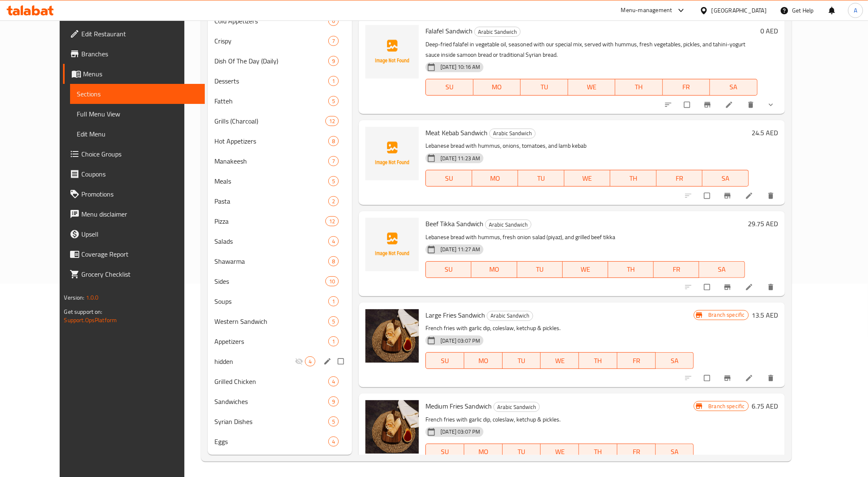 This screenshot has width=868, height=477. Describe the element at coordinates (138, 94) in the screenshot. I see `span: Sections` at that location.